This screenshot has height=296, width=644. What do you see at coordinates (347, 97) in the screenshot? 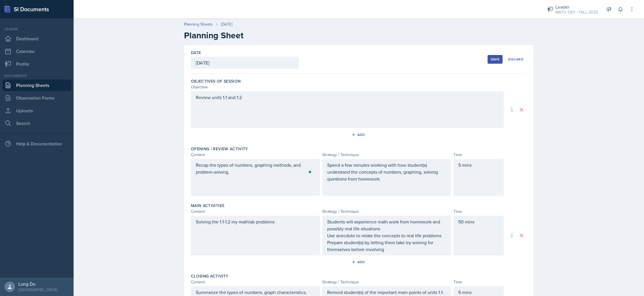
I see `p: Review units 1.1 and 1.2` at bounding box center [347, 97].